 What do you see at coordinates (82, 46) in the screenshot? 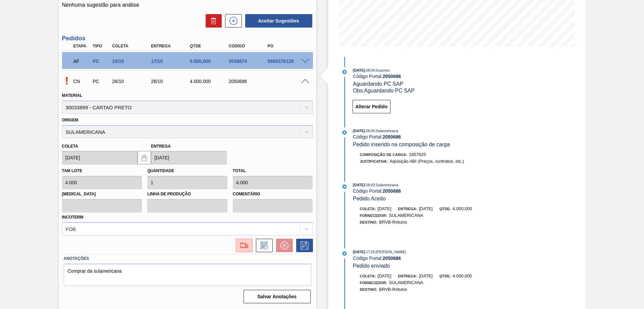
I see `div: Etapa` at bounding box center [82, 46].